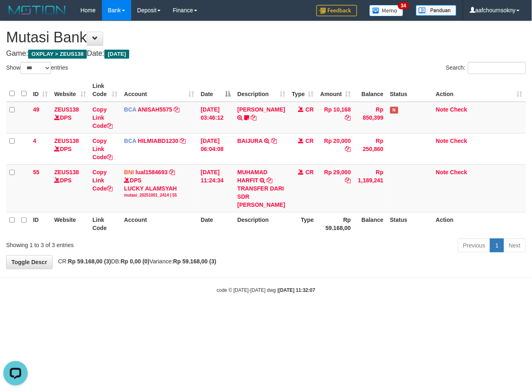  What do you see at coordinates (36, 172) in the screenshot?
I see `span: 55` at bounding box center [36, 172].